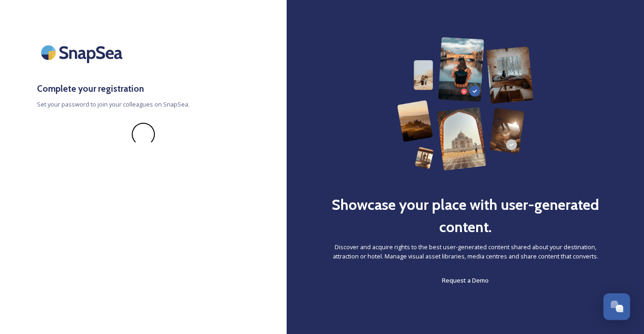 The width and height of the screenshot is (644, 334). Describe the element at coordinates (617, 306) in the screenshot. I see `button: Open Chat` at that location.